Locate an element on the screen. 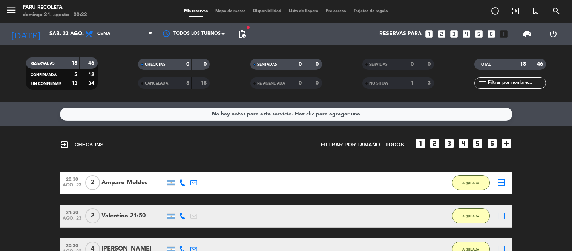  span: Mis reservas is located at coordinates (196, 11).